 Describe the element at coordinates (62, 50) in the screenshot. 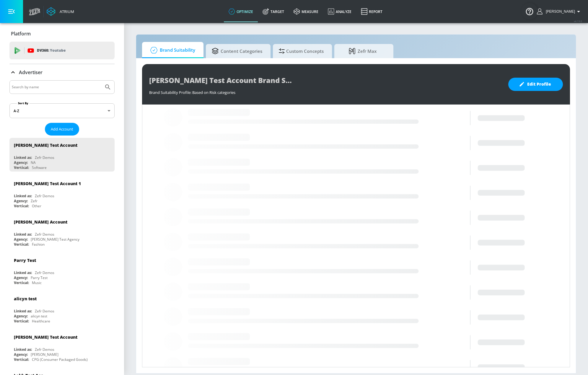

I see `div: DV360: Youtube` at that location.